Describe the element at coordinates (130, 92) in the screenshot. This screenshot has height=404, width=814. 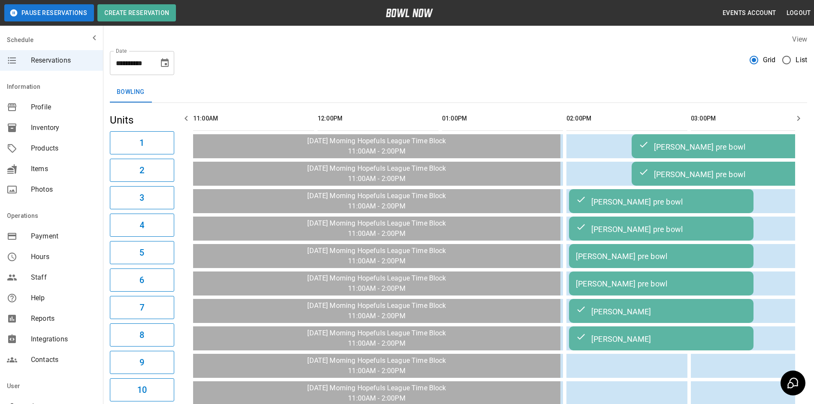
I see `button: Bowling` at that location.